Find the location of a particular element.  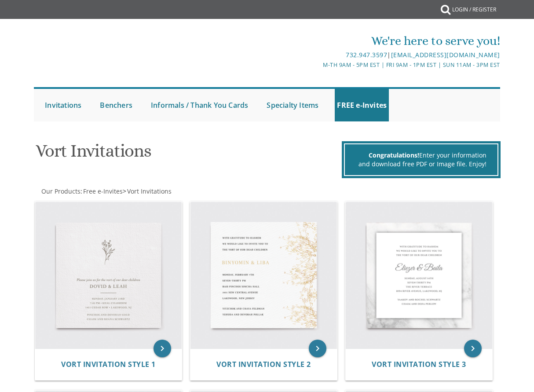

span: Free e-Invites is located at coordinates (103, 191).